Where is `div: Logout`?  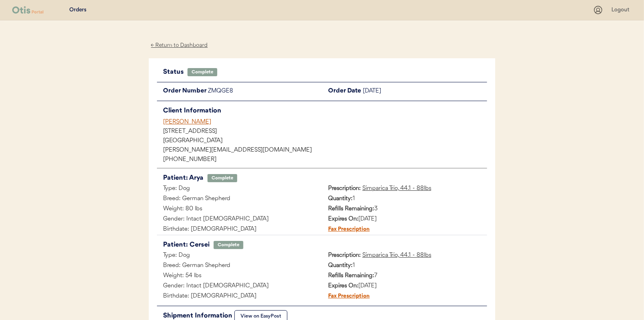 div: Logout is located at coordinates (622, 10).